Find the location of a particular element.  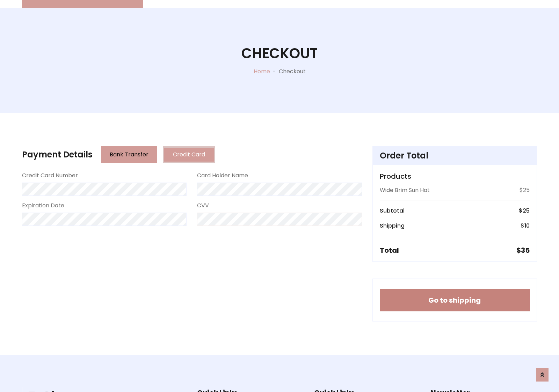

label: Expiration Date is located at coordinates (43, 206).